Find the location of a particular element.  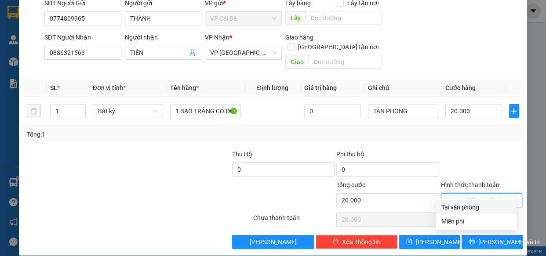

span: VP Nhận is located at coordinates (217, 37).